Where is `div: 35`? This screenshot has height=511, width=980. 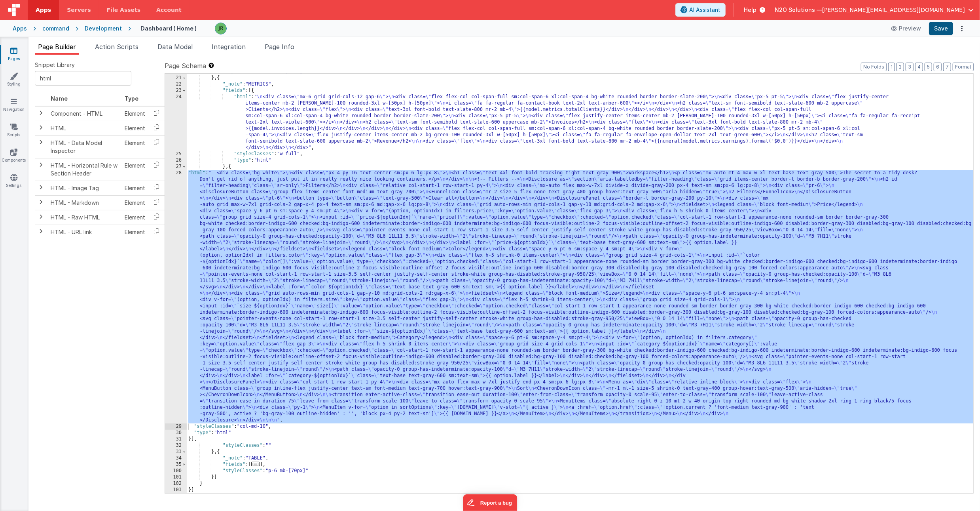 div: 35 is located at coordinates (176, 464).